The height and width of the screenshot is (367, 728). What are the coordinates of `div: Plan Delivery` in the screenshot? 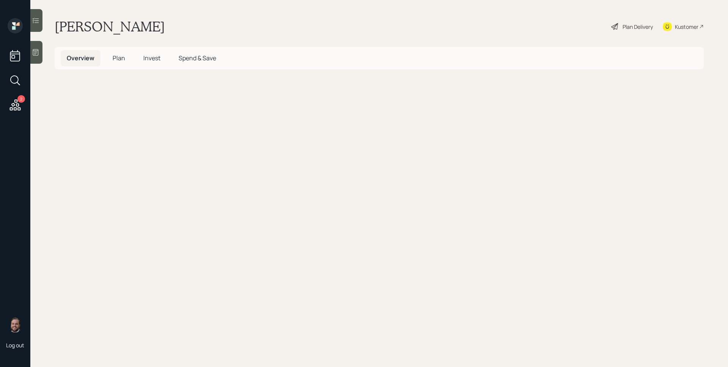 It's located at (637, 27).